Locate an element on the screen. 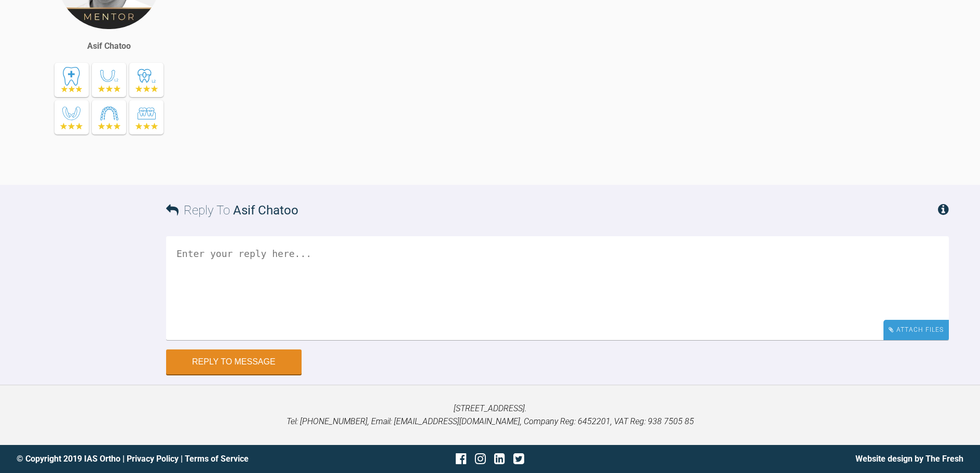 This screenshot has height=473, width=980. div: © Copyright 2019 IAS Ortho | | is located at coordinates (175, 460).